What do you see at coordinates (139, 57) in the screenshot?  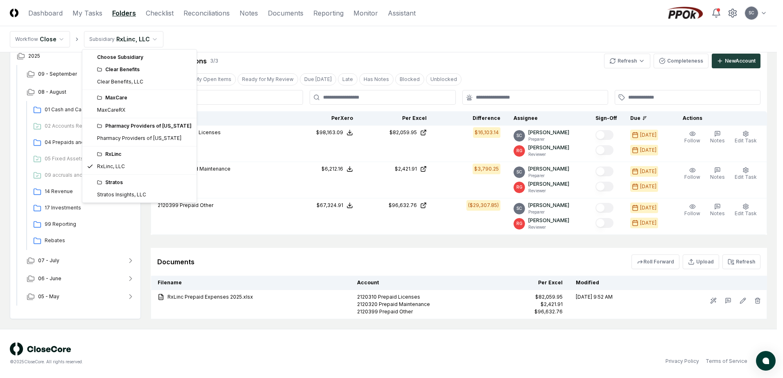 I see `div: Choose Subsidiary` at bounding box center [139, 57].